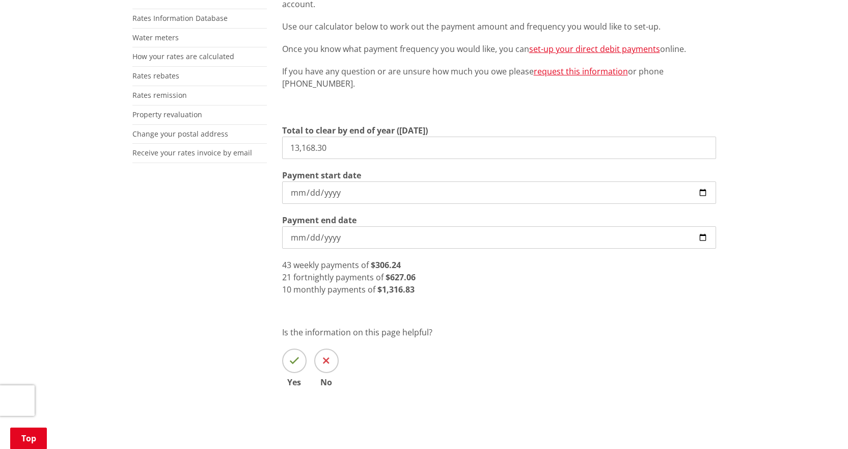 The height and width of the screenshot is (449, 848). I want to click on a: set-up your direct debit payments, so click(594, 49).